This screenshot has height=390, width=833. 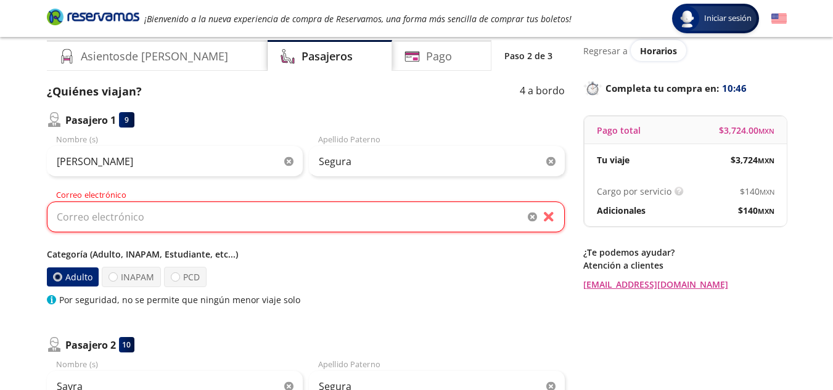 What do you see at coordinates (658, 51) in the screenshot?
I see `span: Horarios` at bounding box center [658, 51].